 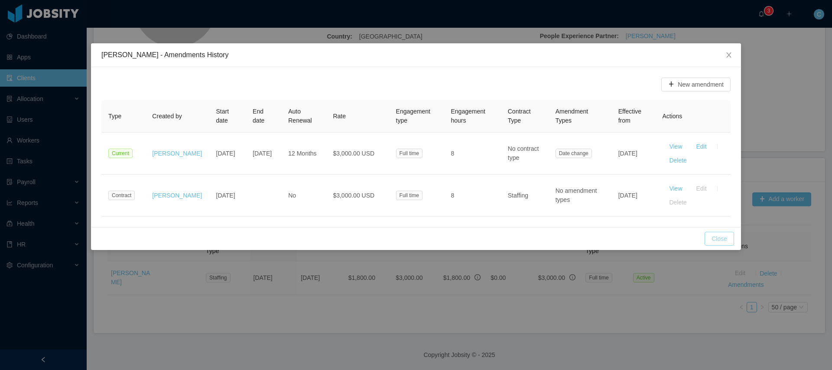 I want to click on span: Staffing, so click(x=518, y=195).